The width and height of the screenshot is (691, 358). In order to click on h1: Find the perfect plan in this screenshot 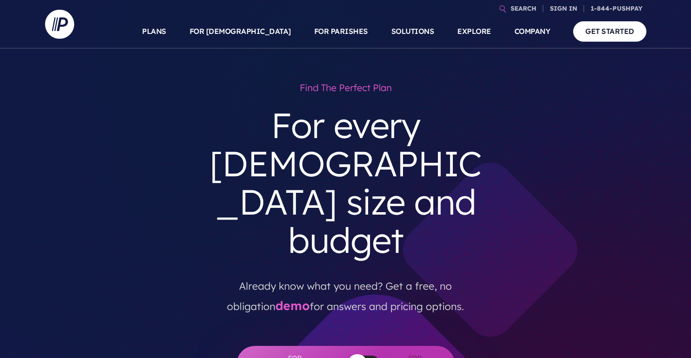, I will do `click(346, 88)`.